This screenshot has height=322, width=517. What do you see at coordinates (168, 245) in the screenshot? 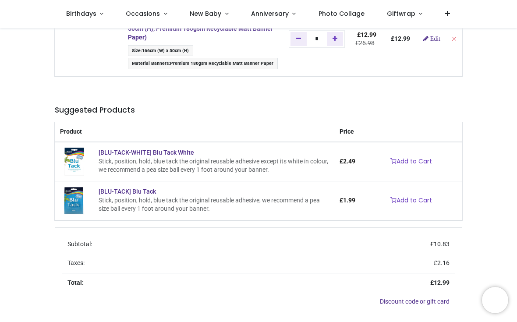
I see `td: Subtotal:` at bounding box center [168, 245].